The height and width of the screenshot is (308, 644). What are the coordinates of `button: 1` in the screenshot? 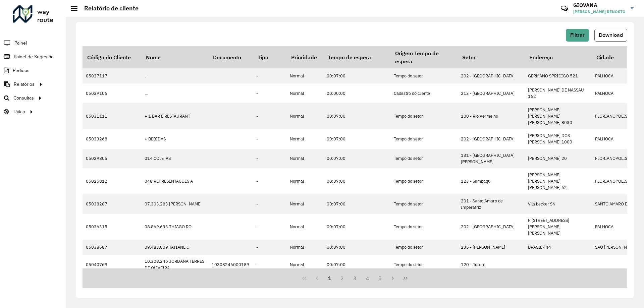 It's located at (330, 278).